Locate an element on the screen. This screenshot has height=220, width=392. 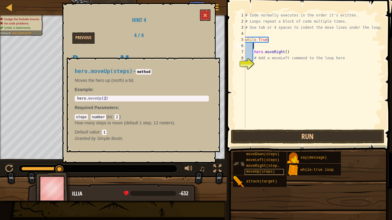
span: Under 4 statements. is located at coordinates (17, 28).